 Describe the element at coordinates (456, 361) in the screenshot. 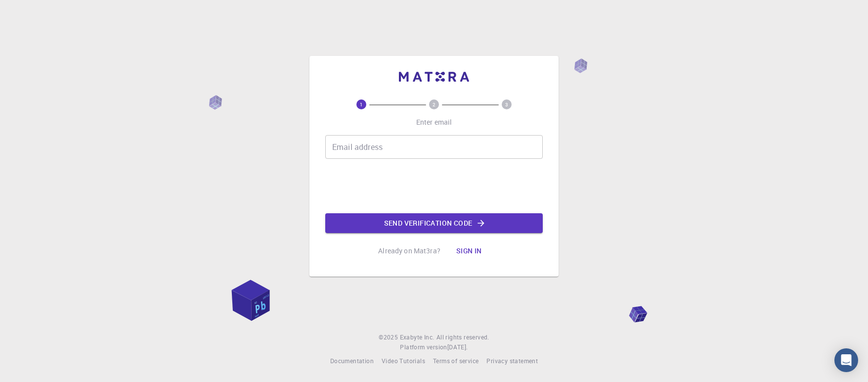

I see `a: Terms of service` at that location.